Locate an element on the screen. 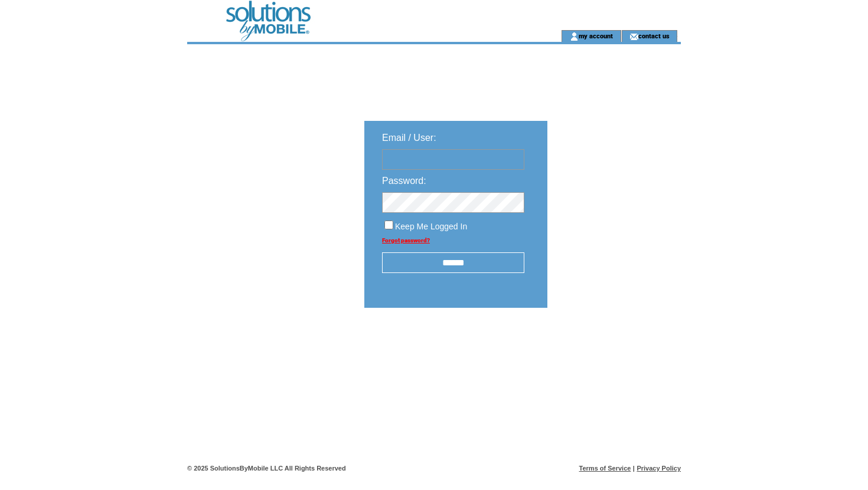 The image size is (868, 490). a: contact us is located at coordinates (653, 36).